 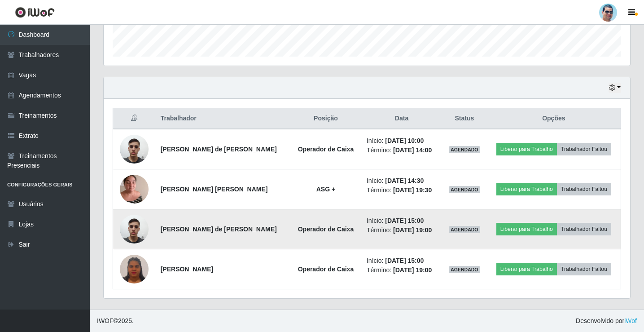 What do you see at coordinates (465, 119) in the screenshot?
I see `th: Status` at bounding box center [465, 119].